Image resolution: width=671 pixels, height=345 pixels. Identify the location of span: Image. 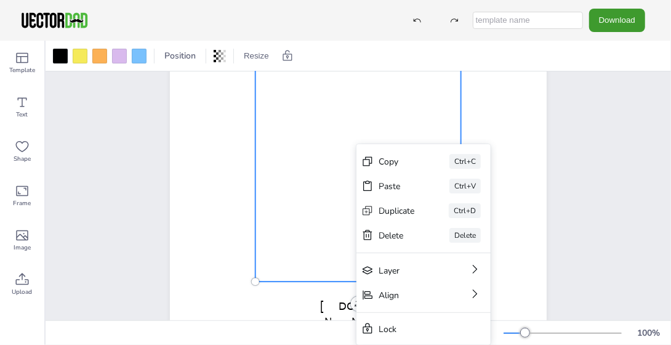
(22, 248).